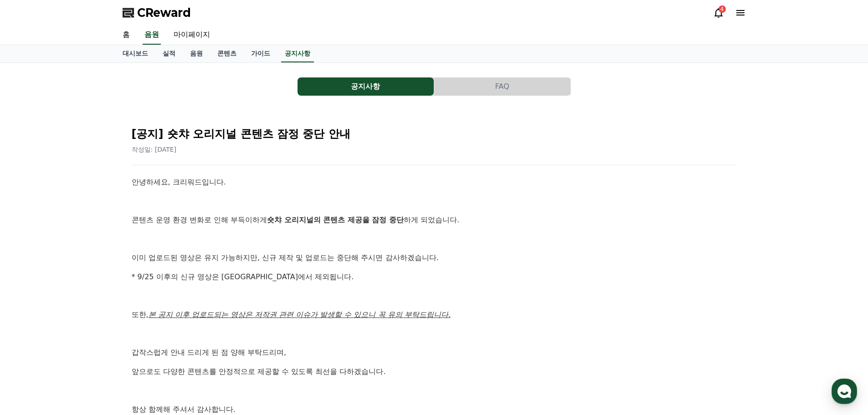  What do you see at coordinates (434, 220) in the screenshot?
I see `p: 콘텐츠 운영 환경 변화로 인해 부득이하게 하게 되었습니다.` at bounding box center [434, 220].